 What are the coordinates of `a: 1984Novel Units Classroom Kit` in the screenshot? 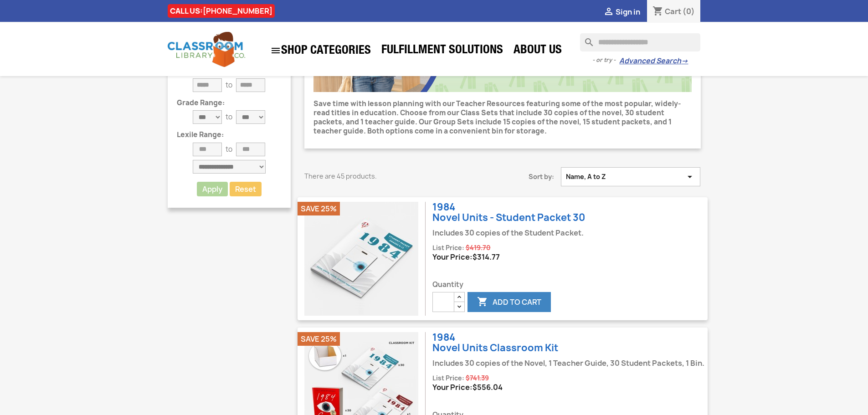 It's located at (495, 342).